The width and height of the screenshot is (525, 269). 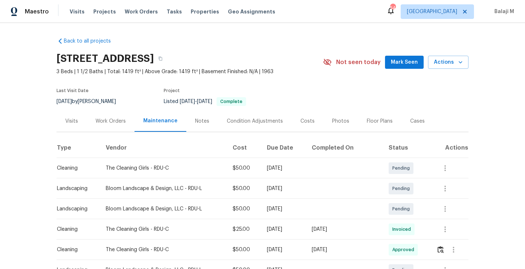 What do you see at coordinates (37, 12) in the screenshot?
I see `span: Maestro` at bounding box center [37, 12].